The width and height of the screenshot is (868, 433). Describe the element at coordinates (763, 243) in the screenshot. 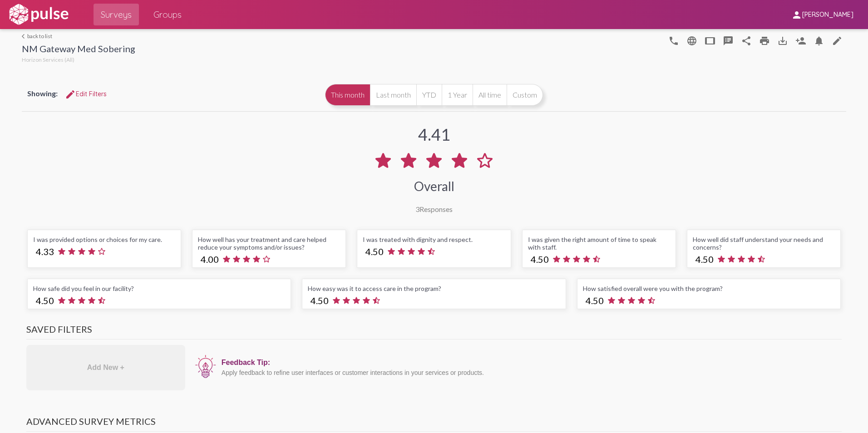

I see `div: How well did staff understand your needs and concerns?` at that location.